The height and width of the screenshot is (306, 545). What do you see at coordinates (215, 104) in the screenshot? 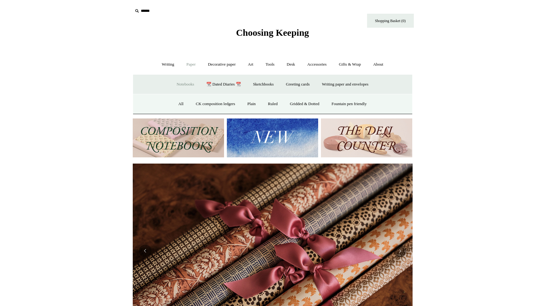
I see `a: CK composition ledgers` at bounding box center [215, 104].